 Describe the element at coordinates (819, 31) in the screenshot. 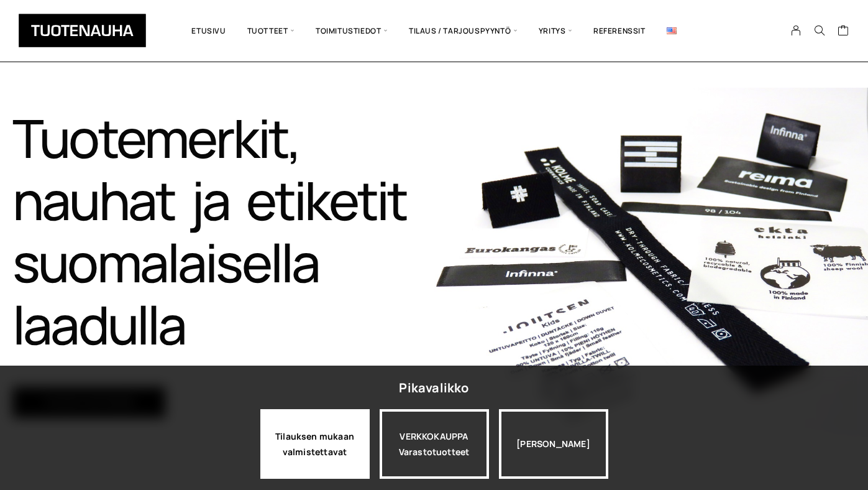

I see `button: Search` at that location.